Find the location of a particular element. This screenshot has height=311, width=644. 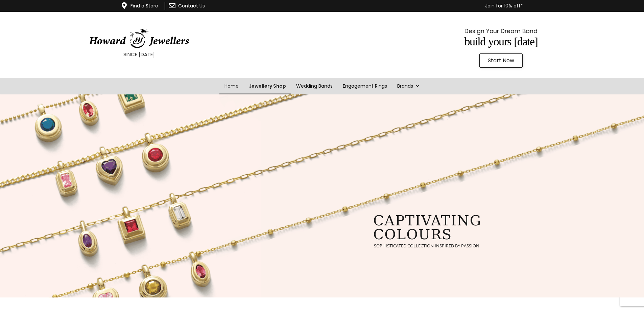

span: Start Now is located at coordinates (501, 61).